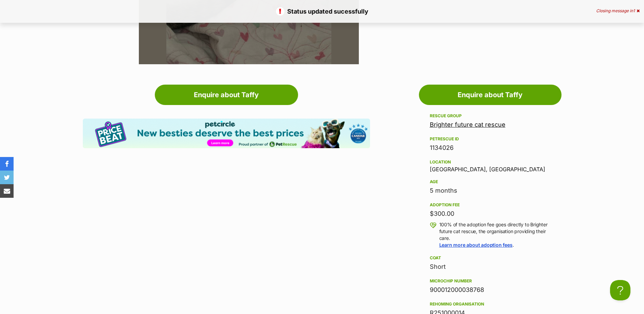 The image size is (644, 314). I want to click on div: Microchip number, so click(490, 281).